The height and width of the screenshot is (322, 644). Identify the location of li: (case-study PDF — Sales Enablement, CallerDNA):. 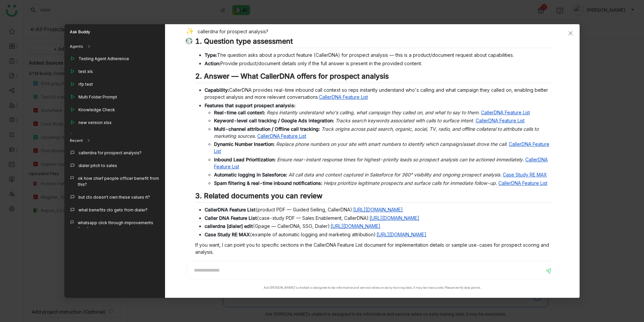
(379, 217).